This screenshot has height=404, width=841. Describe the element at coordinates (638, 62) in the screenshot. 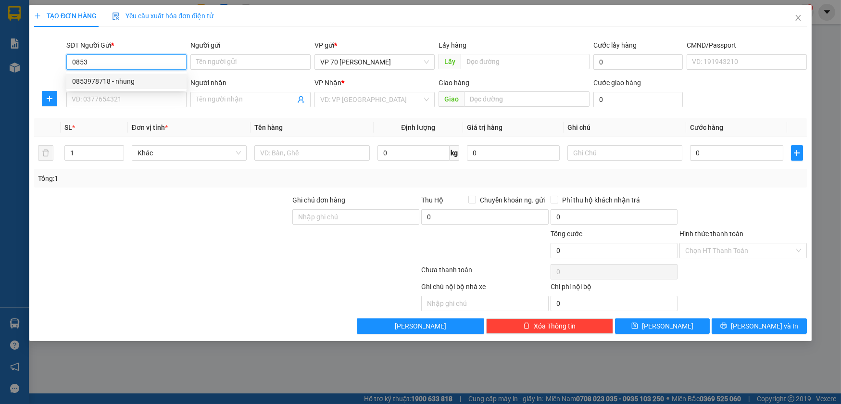

I see `input: Cước lấy hàng` at that location.